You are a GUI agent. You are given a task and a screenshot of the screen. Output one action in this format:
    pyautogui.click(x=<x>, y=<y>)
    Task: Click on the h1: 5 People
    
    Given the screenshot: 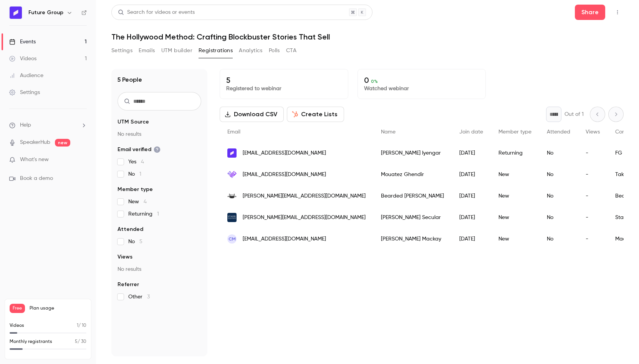 What is the action you would take?
    pyautogui.click(x=130, y=80)
    